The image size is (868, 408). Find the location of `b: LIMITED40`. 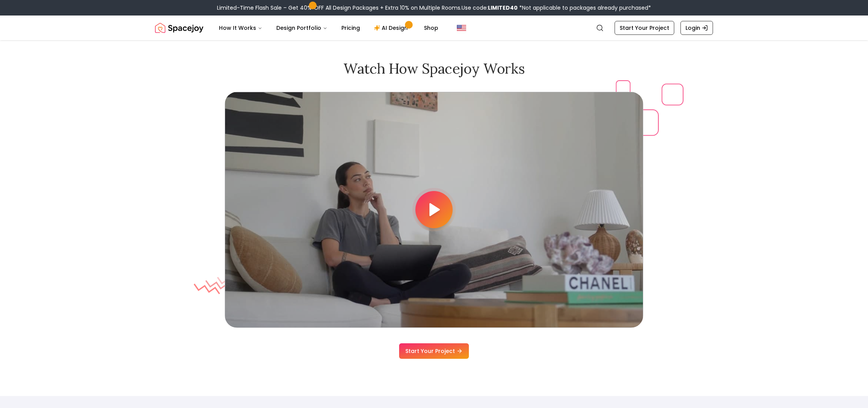

b: LIMITED40 is located at coordinates (502, 8).